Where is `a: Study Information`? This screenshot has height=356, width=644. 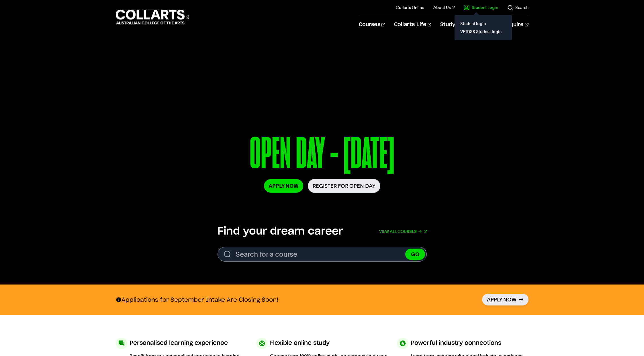
a: Study Information is located at coordinates (467, 25).